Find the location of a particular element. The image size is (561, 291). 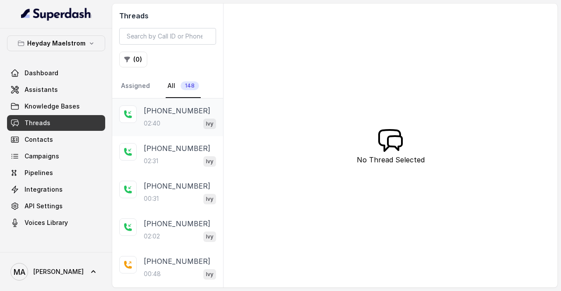

a: Pipelines is located at coordinates (56, 173).